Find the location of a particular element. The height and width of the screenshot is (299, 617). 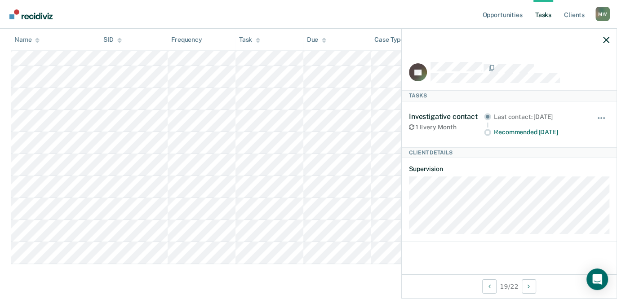

div: Tasks is located at coordinates (509, 96).